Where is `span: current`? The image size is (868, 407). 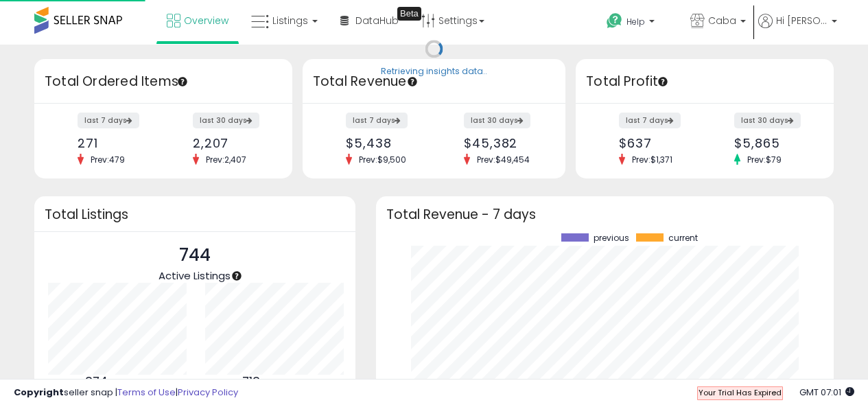
span: current is located at coordinates (682, 238).